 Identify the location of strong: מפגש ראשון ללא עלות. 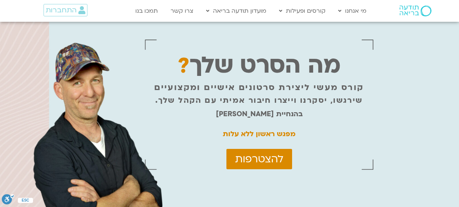
(259, 134).